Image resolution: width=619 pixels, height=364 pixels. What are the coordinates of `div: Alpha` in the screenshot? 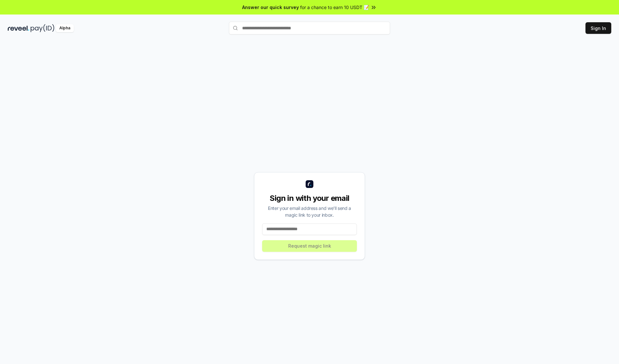 It's located at (65, 28).